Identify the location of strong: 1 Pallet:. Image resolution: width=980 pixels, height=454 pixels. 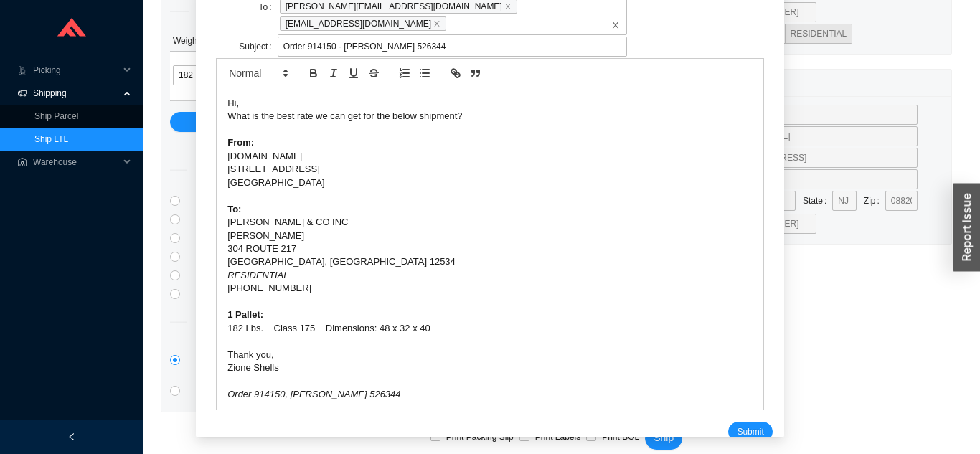
(245, 314).